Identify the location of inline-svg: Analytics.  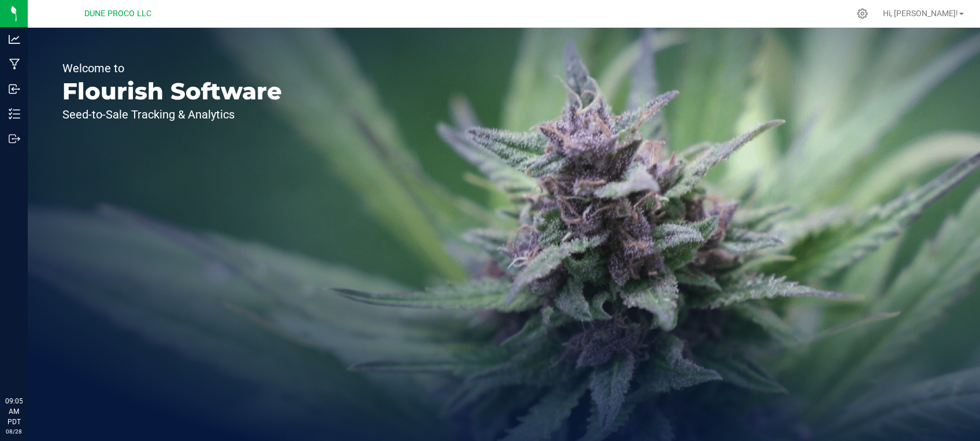
(14, 40).